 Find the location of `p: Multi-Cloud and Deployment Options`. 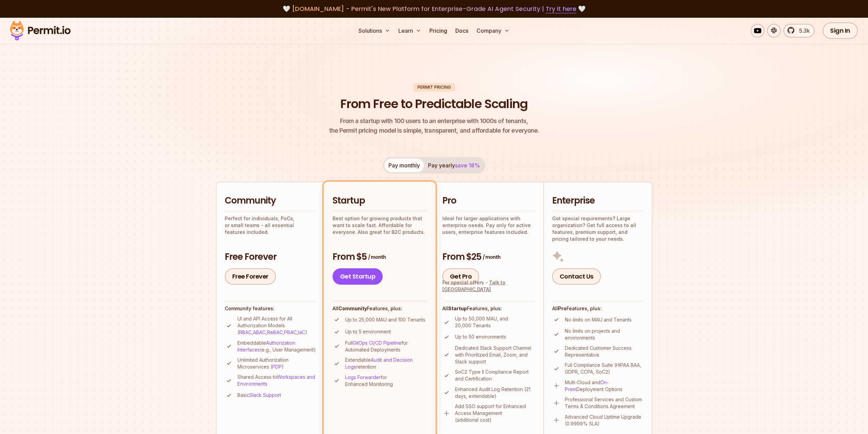

p: Multi-Cloud and Deployment Options is located at coordinates (604, 387).